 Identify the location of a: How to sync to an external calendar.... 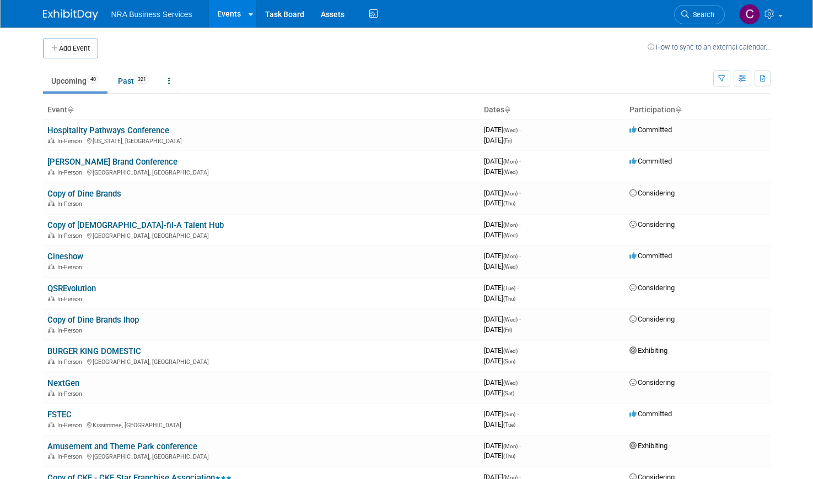
(709, 47).